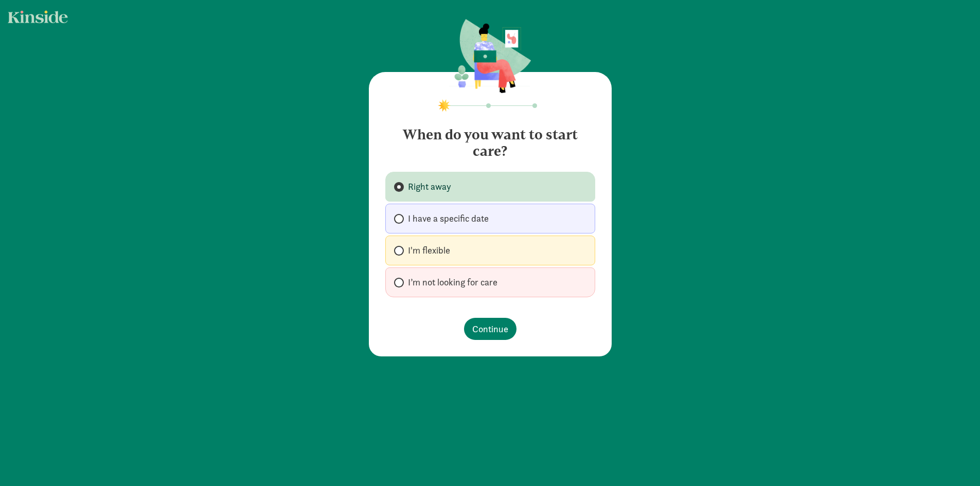 The image size is (980, 486). Describe the element at coordinates (448, 219) in the screenshot. I see `span: I have a specific date` at that location.